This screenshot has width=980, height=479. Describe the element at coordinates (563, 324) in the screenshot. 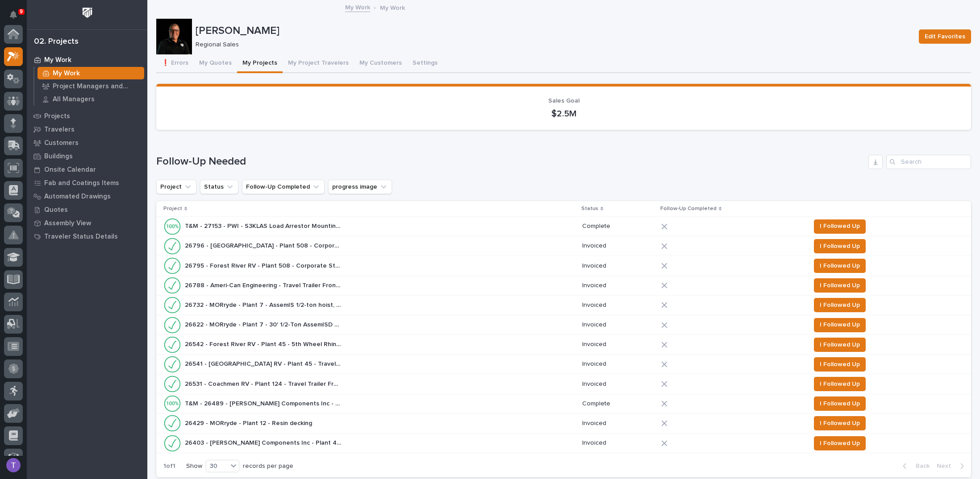

I see `tr: 26622 - MORryde - Plant 7 - 30' 1/2-Ton AssemISD Monorail System26622 - MORryde - Plant 7 - 30' 1...` at that location.